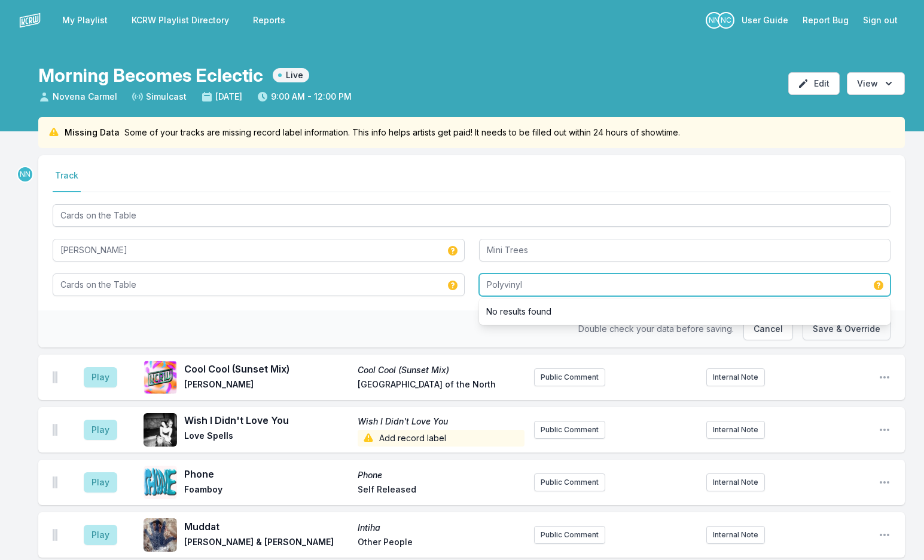 The height and width of the screenshot is (560, 924). What do you see at coordinates (304, 97) in the screenshot?
I see `span: 9:00 AM - 12:00 PM` at bounding box center [304, 97].